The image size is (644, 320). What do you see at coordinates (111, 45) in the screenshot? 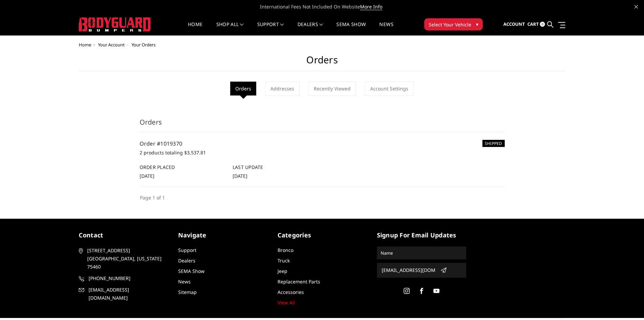
I see `span: Your Account` at bounding box center [111, 45].